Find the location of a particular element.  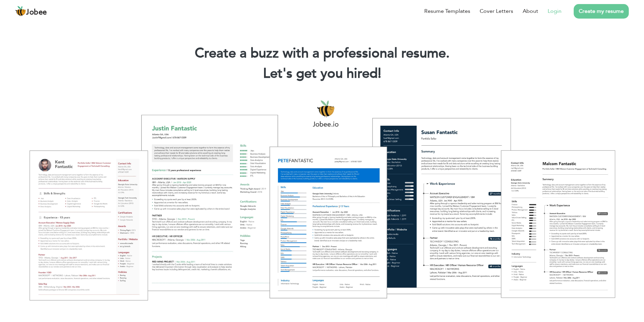

a: Cover Letters is located at coordinates (497, 11).